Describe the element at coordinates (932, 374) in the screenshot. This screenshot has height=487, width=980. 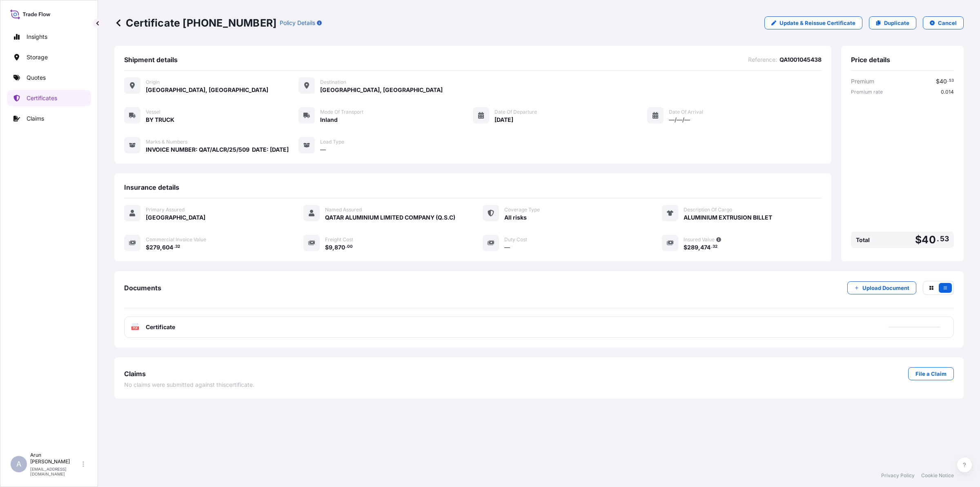
I see `a: File a Claim` at that location.